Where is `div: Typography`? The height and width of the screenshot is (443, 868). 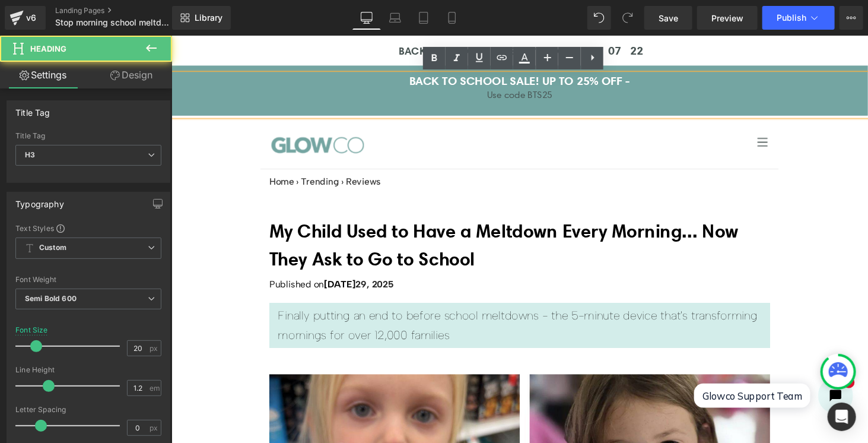 div: Typography is located at coordinates (40, 201).